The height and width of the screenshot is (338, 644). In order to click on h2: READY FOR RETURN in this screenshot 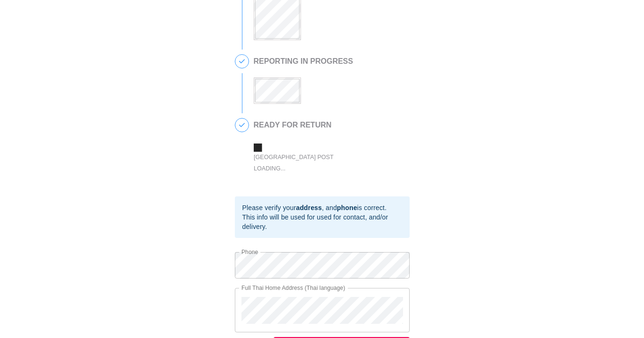, I will do `click(324, 125)`.